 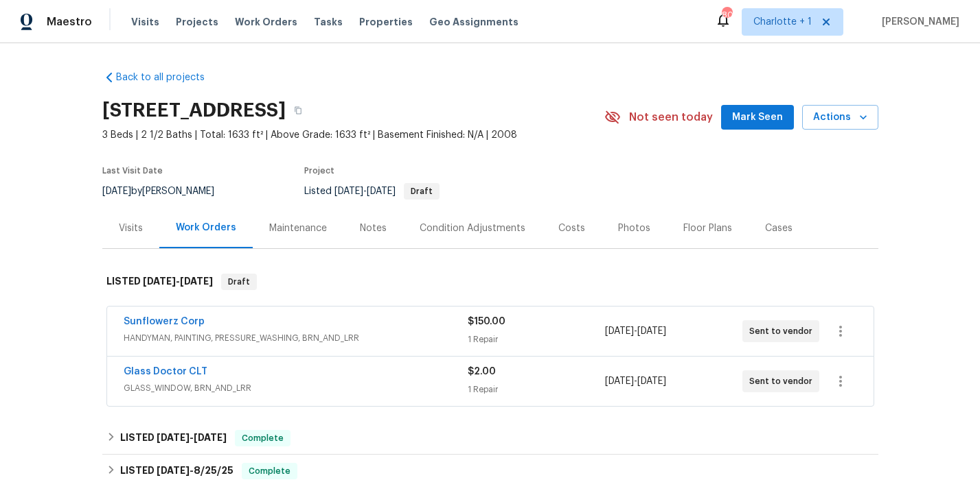 What do you see at coordinates (298, 110) in the screenshot?
I see `button: Copy Address` at bounding box center [298, 110].